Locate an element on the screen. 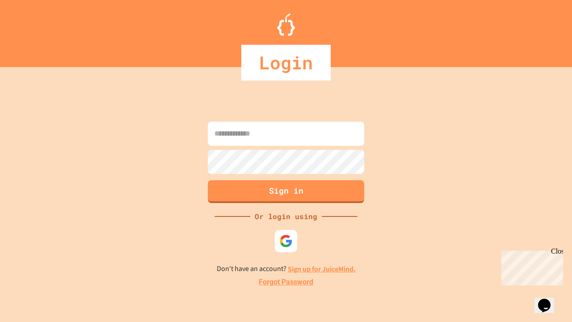  button: Sign in is located at coordinates (286, 191).